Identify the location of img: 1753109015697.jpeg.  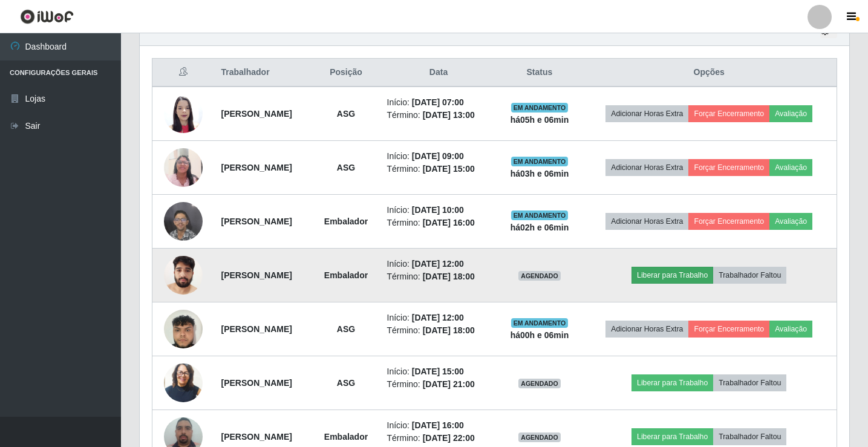
(183, 274).